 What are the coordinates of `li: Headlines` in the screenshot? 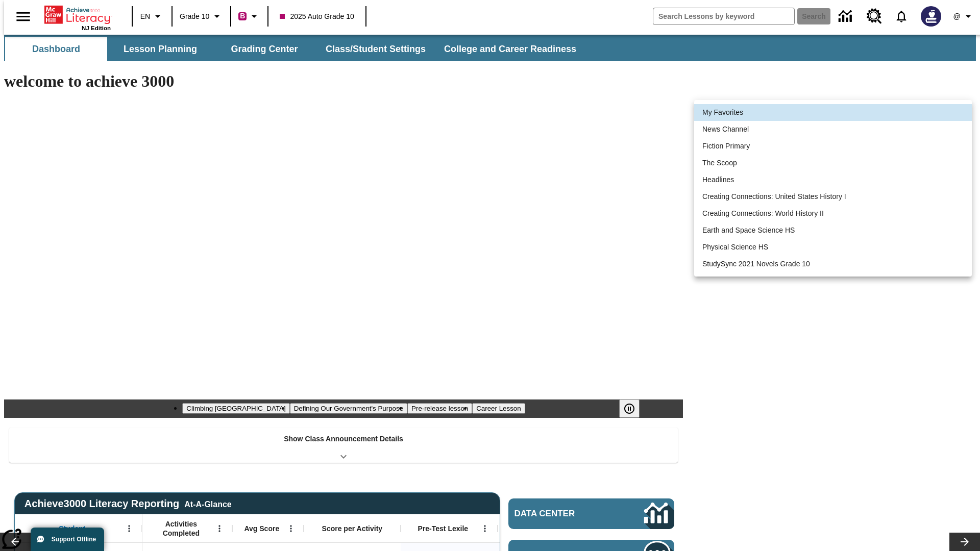 It's located at (833, 179).